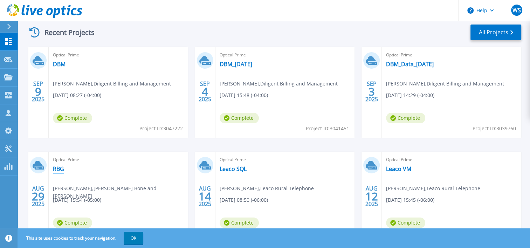 This screenshot has width=530, height=248. What do you see at coordinates (233, 169) in the screenshot?
I see `a: Leaco SQL` at bounding box center [233, 169].